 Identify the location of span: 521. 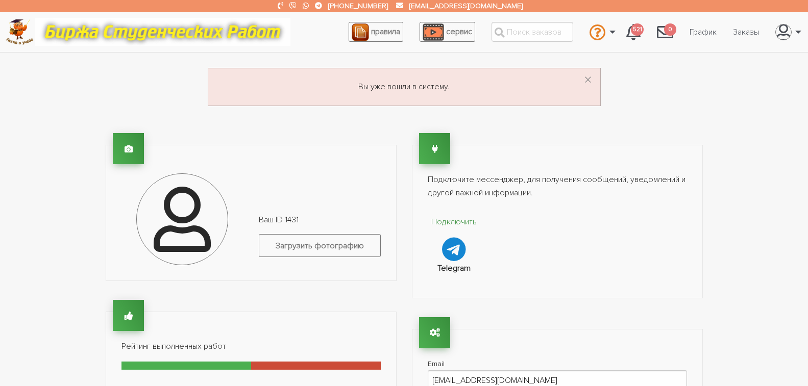
(637, 30).